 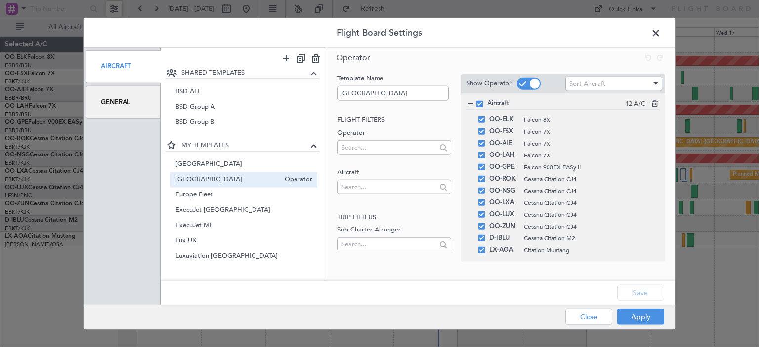 I want to click on span: Europe Fleet, so click(x=244, y=195).